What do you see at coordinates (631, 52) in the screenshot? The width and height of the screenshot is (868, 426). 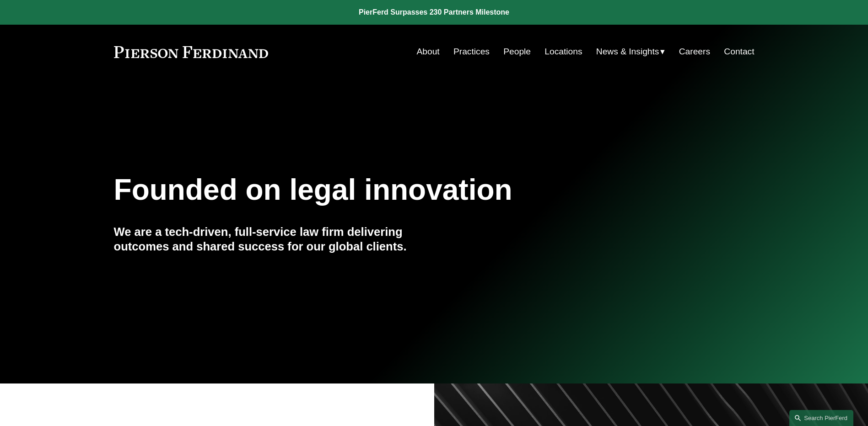 I see `a: folder dropdown` at bounding box center [631, 52].